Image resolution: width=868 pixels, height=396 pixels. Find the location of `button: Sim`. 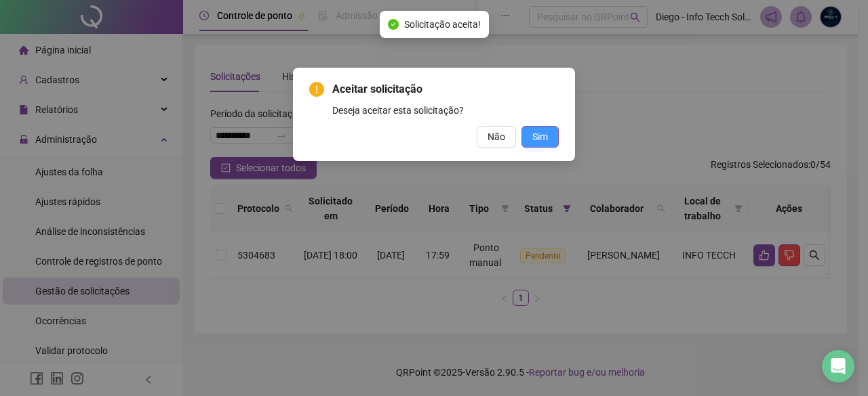

button: Sim is located at coordinates (540, 137).